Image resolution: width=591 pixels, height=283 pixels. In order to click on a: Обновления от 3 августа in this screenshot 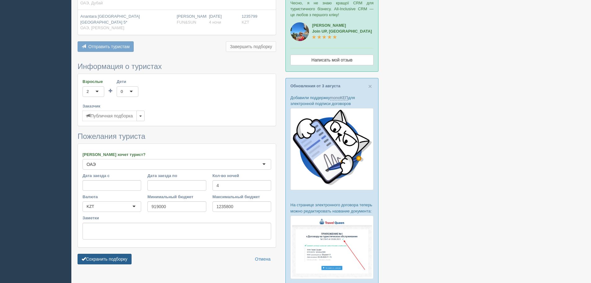, I will do `click(315, 86)`.